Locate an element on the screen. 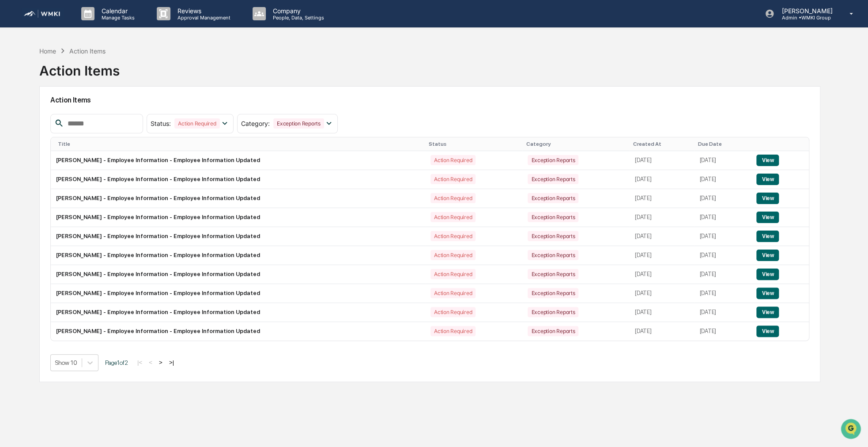  p: Calendar is located at coordinates (116, 10).